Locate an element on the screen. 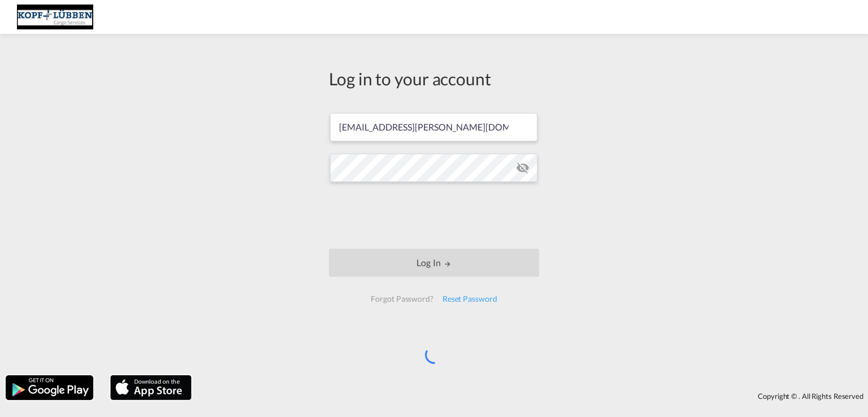  div: Log in to your account is located at coordinates (434, 78).